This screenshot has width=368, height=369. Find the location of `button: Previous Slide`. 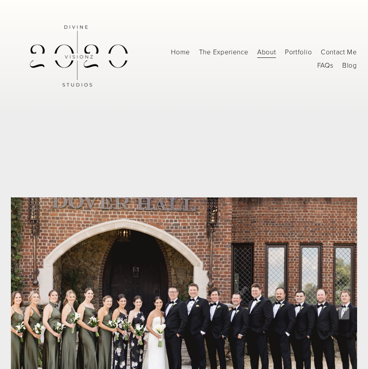

button: Previous Slide is located at coordinates (24, 313).